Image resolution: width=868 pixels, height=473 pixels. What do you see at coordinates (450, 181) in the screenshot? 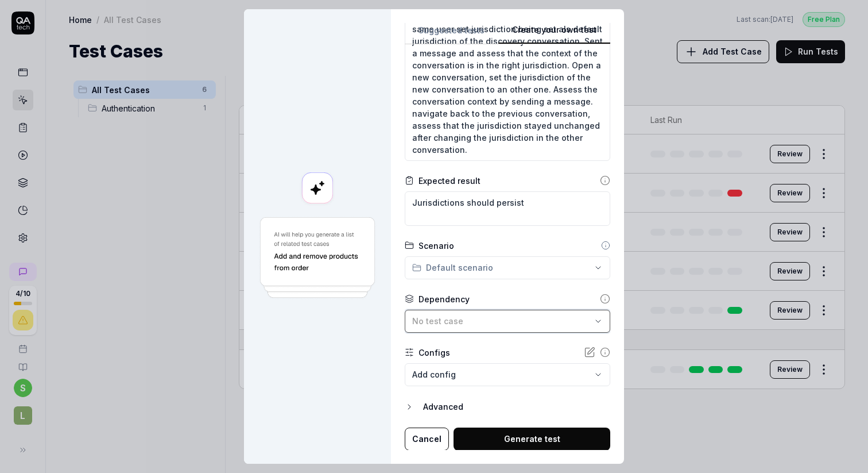
I see `div: Expected result` at bounding box center [450, 181].